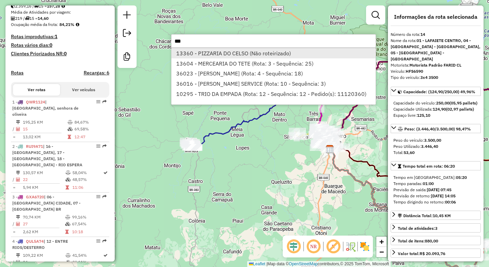 This screenshot has width=489, height=267. What do you see at coordinates (56, 37) in the screenshot?
I see `strong: 1` at bounding box center [56, 37].